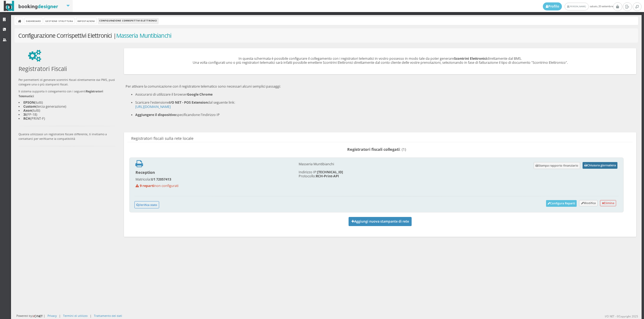 The width and height of the screenshot is (644, 319). I want to click on small: Qualora utilizzassi un registratore fiscale differente, ti invitiamo a contattarci per verificarn..., so click(63, 137).